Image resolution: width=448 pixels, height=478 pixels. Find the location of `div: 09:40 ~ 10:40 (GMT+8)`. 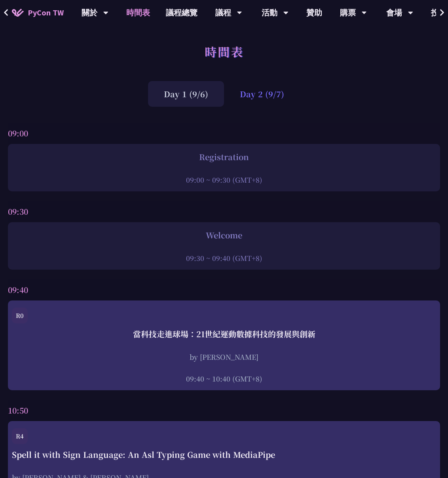

div: 09:40 ~ 10:40 (GMT+8) is located at coordinates (224, 379).